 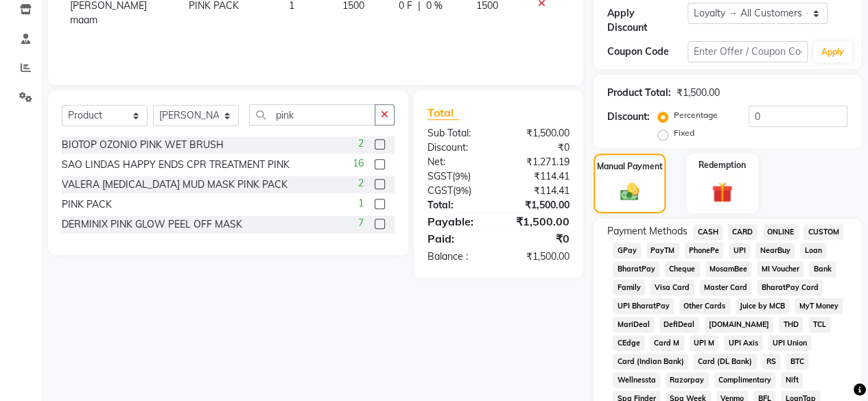 What do you see at coordinates (822, 269) in the screenshot?
I see `span: Bank` at bounding box center [822, 269].